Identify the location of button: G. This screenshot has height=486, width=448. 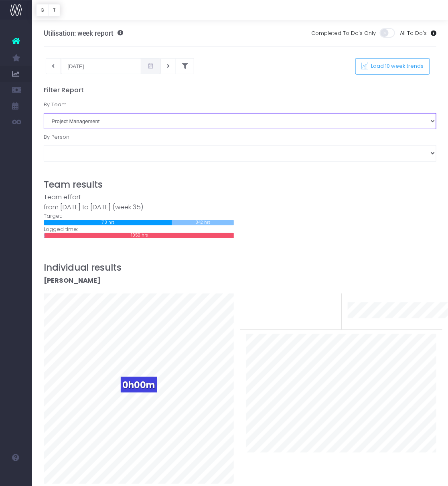
(42, 10).